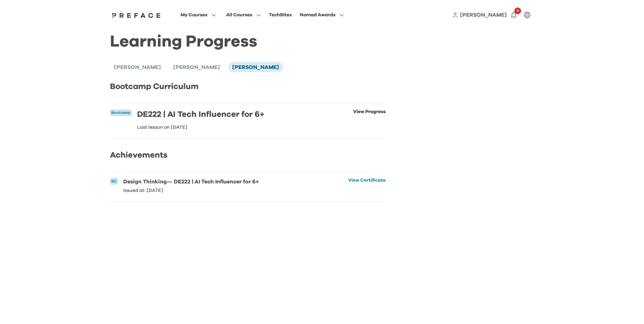 The width and height of the screenshot is (644, 324). I want to click on button: All Courses, so click(243, 15).